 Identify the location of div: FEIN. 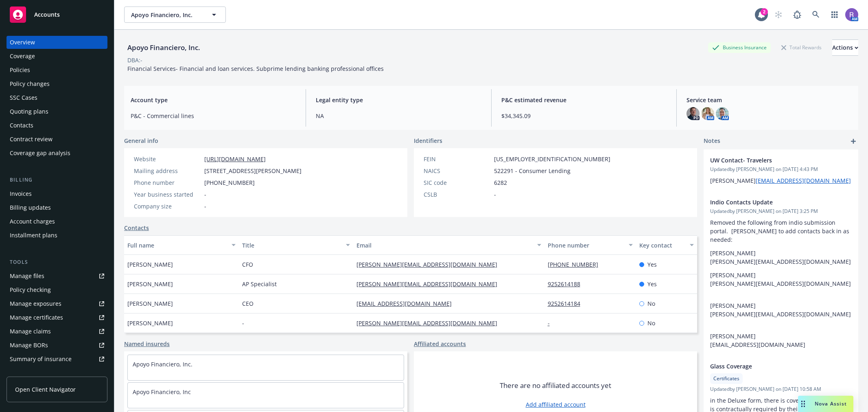
(457, 159).